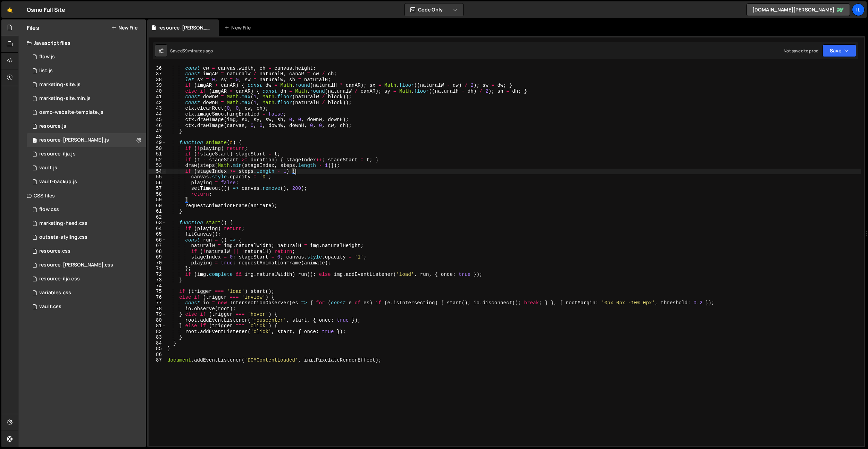 The image size is (868, 449). What do you see at coordinates (157, 275) in the screenshot?
I see `div: 72` at bounding box center [157, 275].